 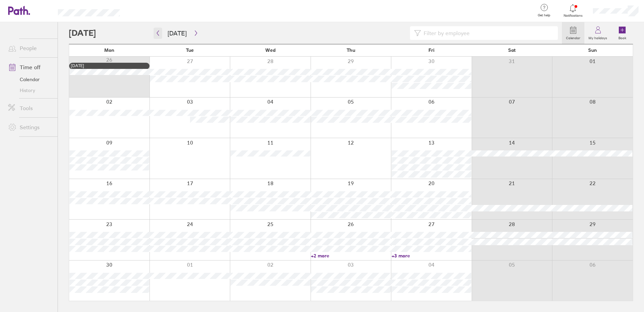 I want to click on label: My holidays, so click(x=597, y=37).